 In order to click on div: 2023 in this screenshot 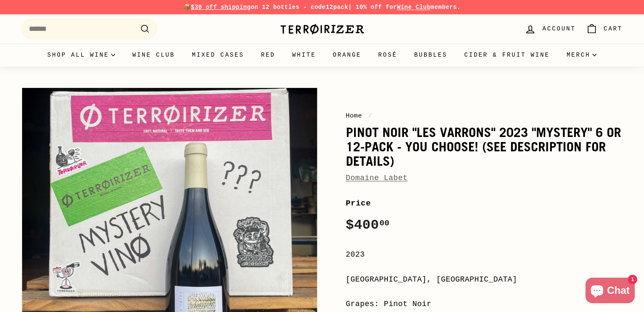, I will do `click(484, 254)`.